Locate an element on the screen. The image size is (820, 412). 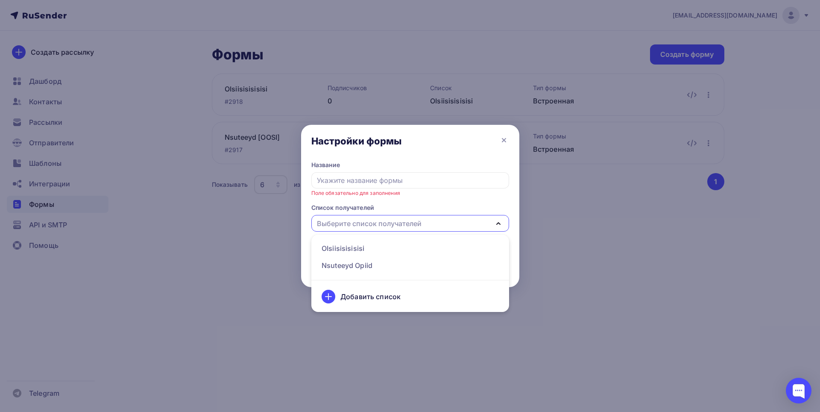
div: Выберите список получателей is located at coordinates (369, 223).